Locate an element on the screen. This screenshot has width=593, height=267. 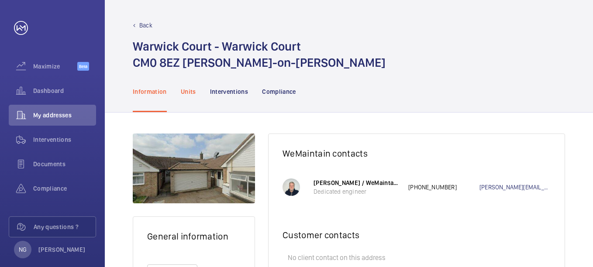
p: Dedicated engineer is located at coordinates (356, 192).